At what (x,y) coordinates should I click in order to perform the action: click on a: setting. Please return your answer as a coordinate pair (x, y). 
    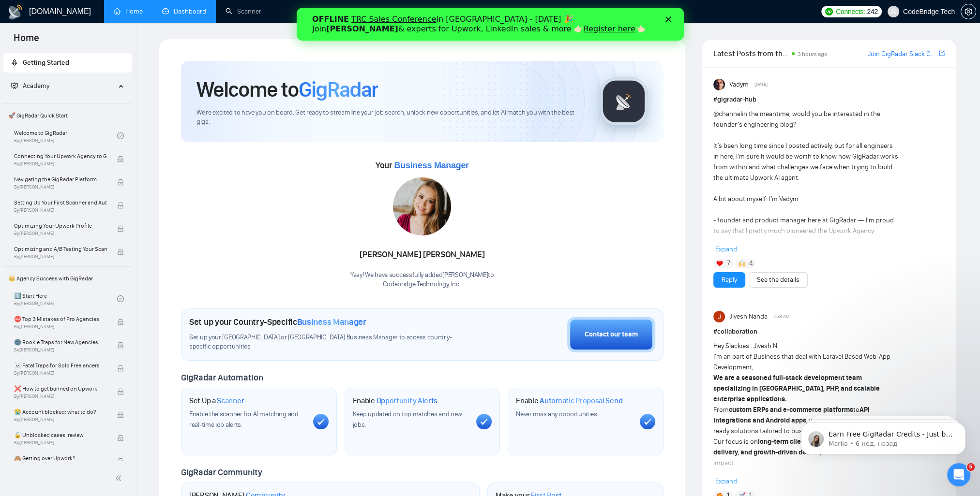
    Looking at the image, I should click on (968, 12).